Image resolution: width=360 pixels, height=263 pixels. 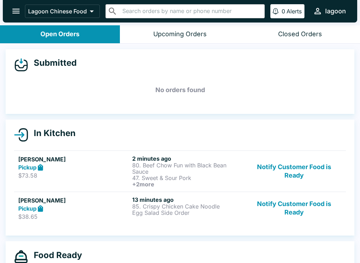 I want to click on h6: 13 minutes ago, so click(x=188, y=199).